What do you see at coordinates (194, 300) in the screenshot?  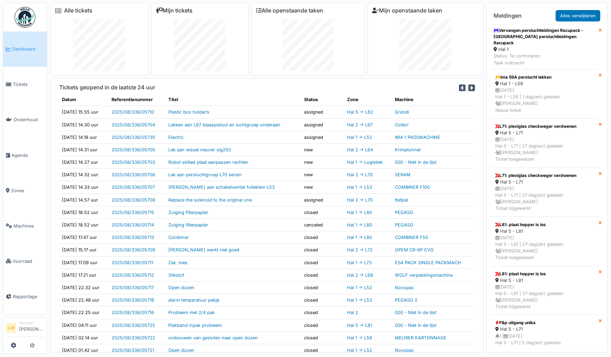 I see `a: alarm temperatuur pakje` at bounding box center [194, 300].